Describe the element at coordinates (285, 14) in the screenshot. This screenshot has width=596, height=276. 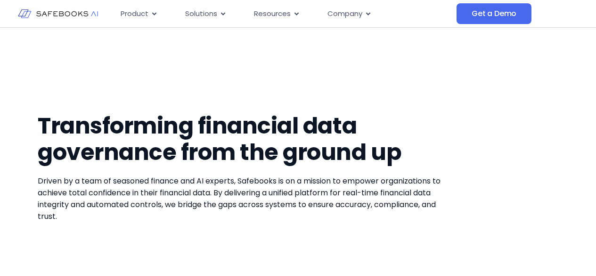
I see `div: Menu Toggle` at that location.